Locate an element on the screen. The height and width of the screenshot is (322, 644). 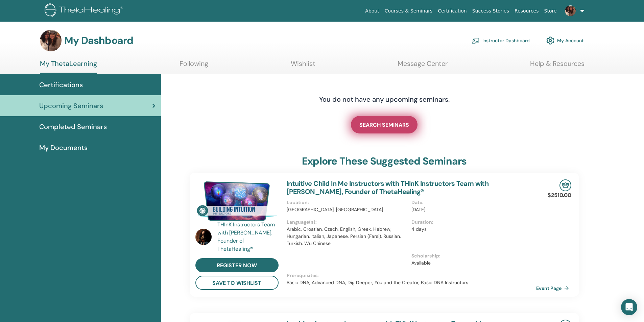
a: Courses & Seminars is located at coordinates (409, 11).